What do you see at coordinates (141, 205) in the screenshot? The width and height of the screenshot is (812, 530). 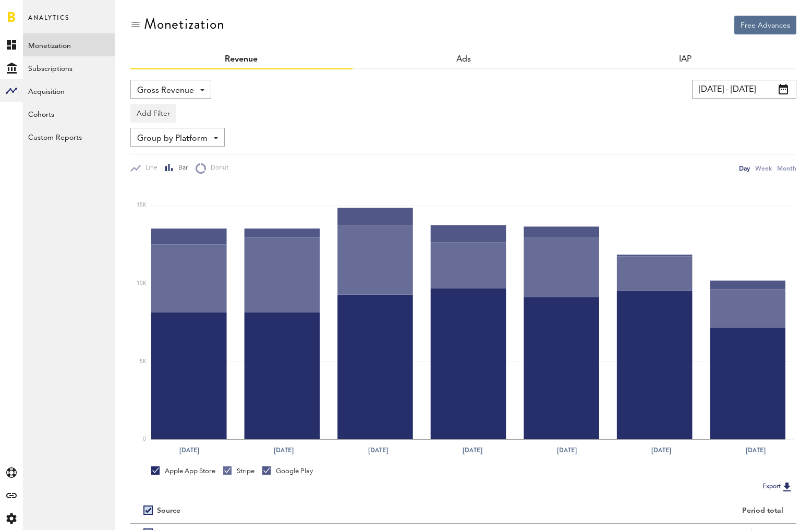 I see `text: 15K` at bounding box center [141, 205].